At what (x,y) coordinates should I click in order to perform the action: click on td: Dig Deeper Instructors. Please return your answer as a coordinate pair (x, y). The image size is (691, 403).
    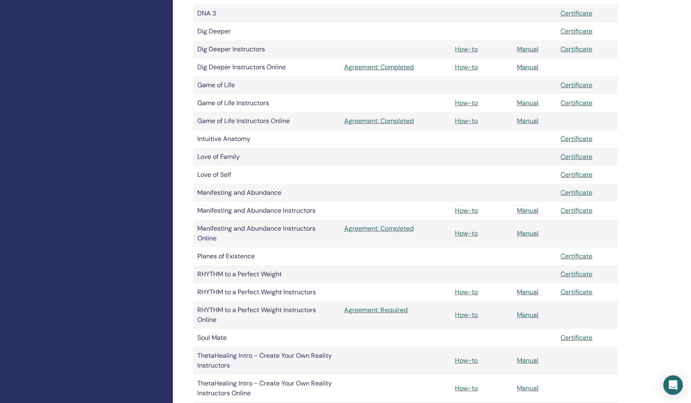
    Looking at the image, I should click on (267, 49).